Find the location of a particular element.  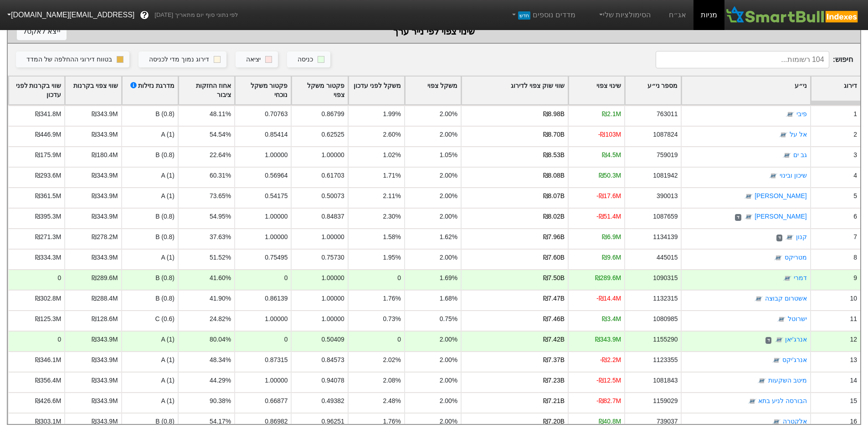

div: 3 is located at coordinates (856, 155).